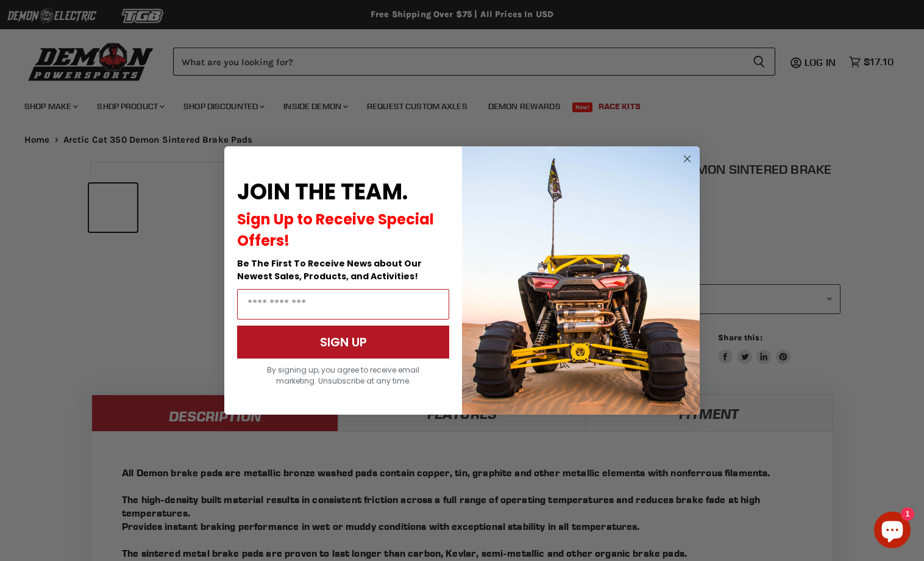  Describe the element at coordinates (343, 375) in the screenshot. I see `span: By signing up, you agree to receive email marketing. Unsubscribe at any time.` at that location.